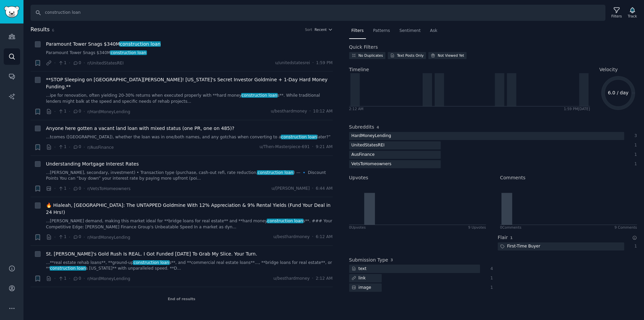 The height and width of the screenshot is (320, 644). What do you see at coordinates (632, 16) in the screenshot?
I see `div: Track` at bounding box center [632, 16].